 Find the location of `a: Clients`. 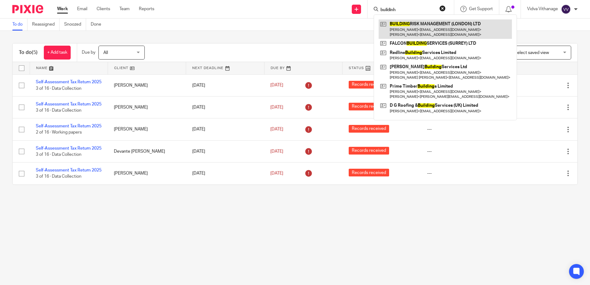

a: Clients is located at coordinates (103, 9).